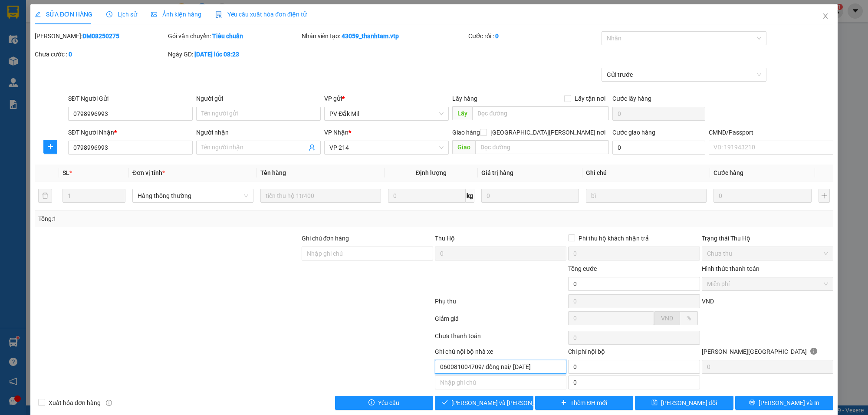 Image resolution: width=868 pixels, height=415 pixels. I want to click on span: Đơn vị tính, so click(148, 173).